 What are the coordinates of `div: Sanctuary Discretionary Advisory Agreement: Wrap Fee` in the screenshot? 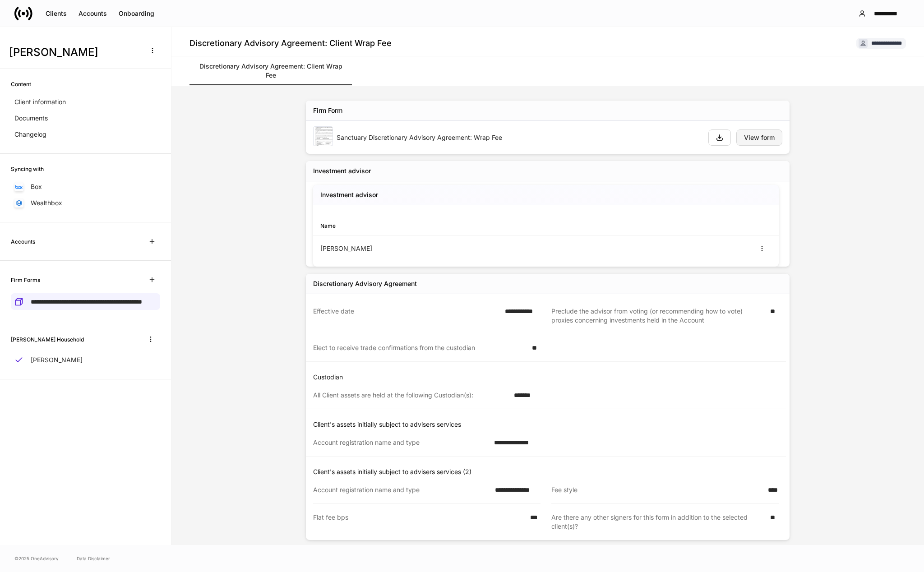 It's located at (519, 137).